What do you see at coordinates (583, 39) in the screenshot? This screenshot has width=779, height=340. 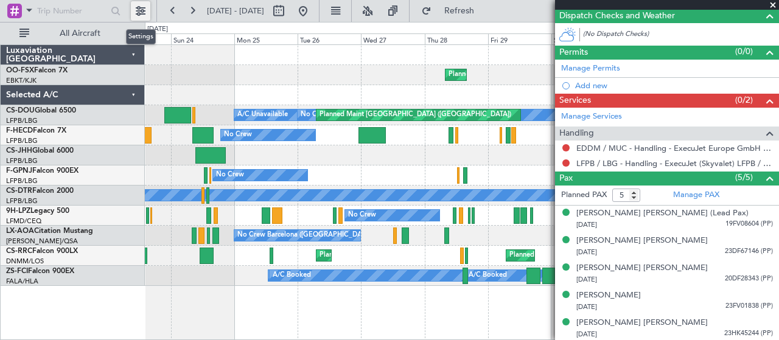 I see `div: Sat 30` at bounding box center [583, 39].